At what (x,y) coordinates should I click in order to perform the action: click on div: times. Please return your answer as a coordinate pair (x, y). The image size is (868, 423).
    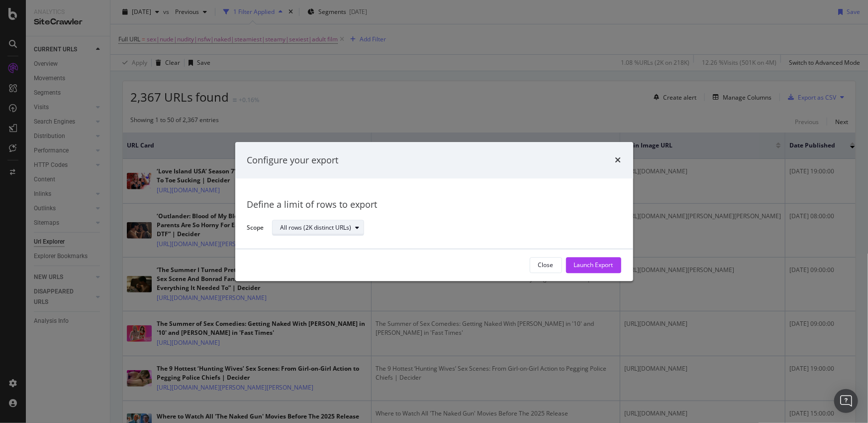
    Looking at the image, I should click on (618, 160).